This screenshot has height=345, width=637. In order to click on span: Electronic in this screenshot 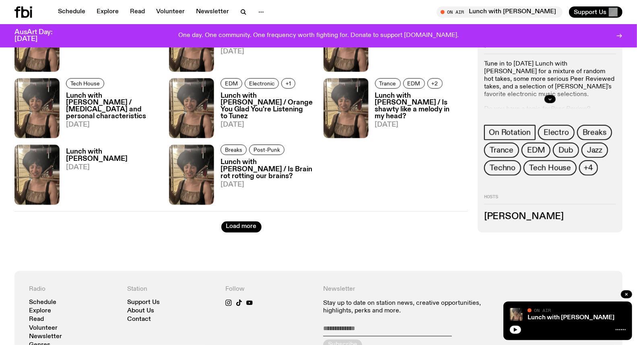, I will do `click(262, 83)`.